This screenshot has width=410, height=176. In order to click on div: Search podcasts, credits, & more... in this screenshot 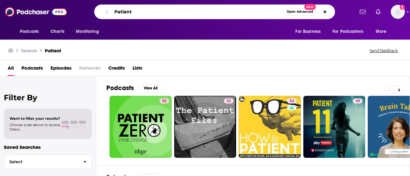, I will do `click(214, 12)`.